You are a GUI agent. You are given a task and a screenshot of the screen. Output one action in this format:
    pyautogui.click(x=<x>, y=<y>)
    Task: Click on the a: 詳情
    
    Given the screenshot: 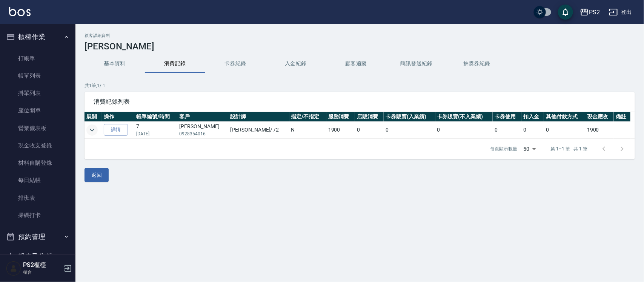 What is the action you would take?
    pyautogui.click(x=116, y=130)
    